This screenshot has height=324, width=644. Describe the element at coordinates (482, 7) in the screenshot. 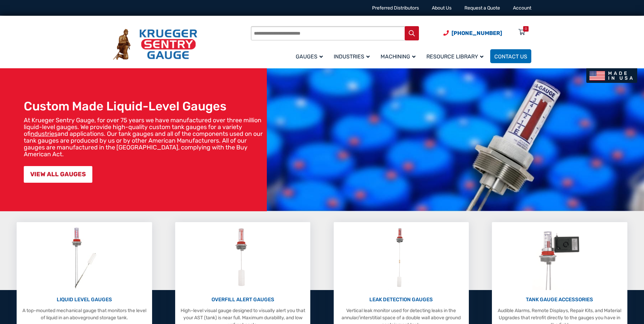

I see `a: Request a Quote` at that location.